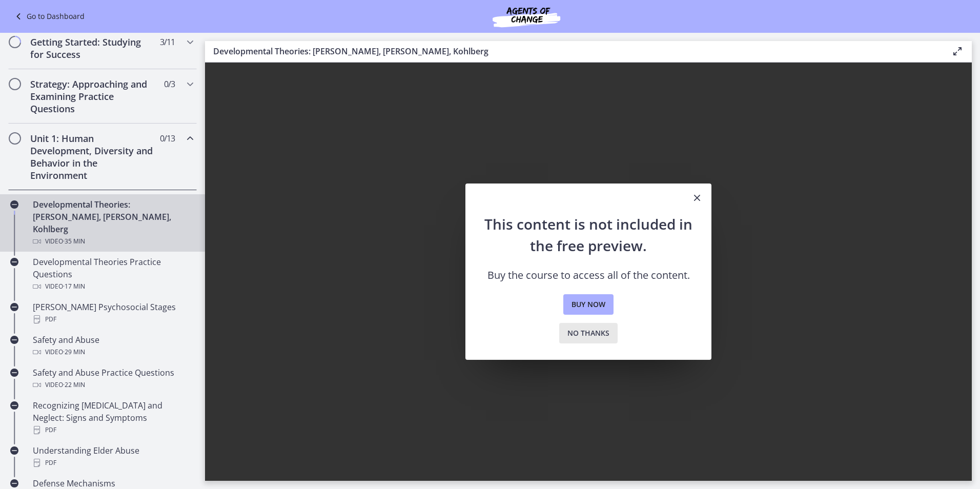 The height and width of the screenshot is (489, 980). I want to click on span: Buy now, so click(589, 305).